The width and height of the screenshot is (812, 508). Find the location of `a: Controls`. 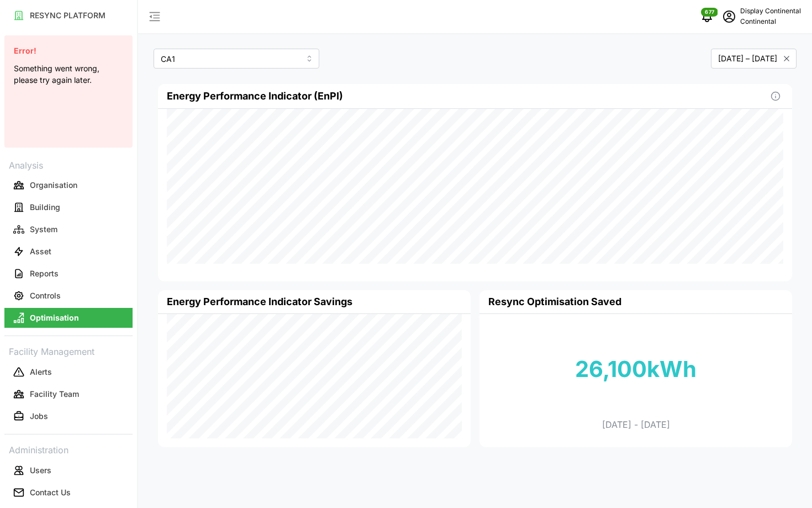

a: Controls is located at coordinates (69, 296).